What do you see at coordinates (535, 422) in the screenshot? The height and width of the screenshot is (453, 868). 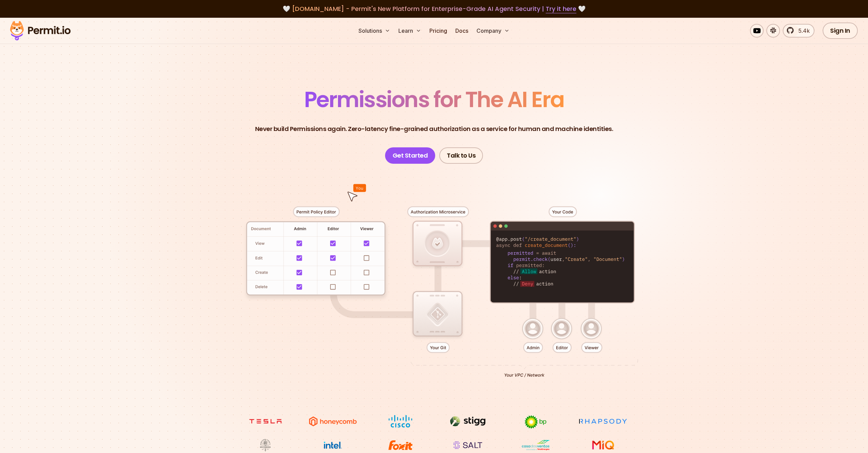 I see `img: bp` at bounding box center [535, 422].